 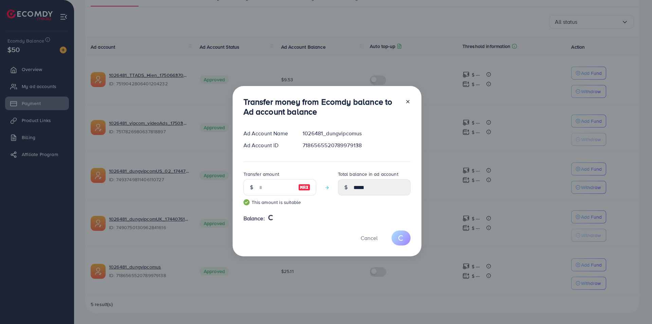 What do you see at coordinates (304, 187) in the screenshot?
I see `img: image` at bounding box center [304, 187].